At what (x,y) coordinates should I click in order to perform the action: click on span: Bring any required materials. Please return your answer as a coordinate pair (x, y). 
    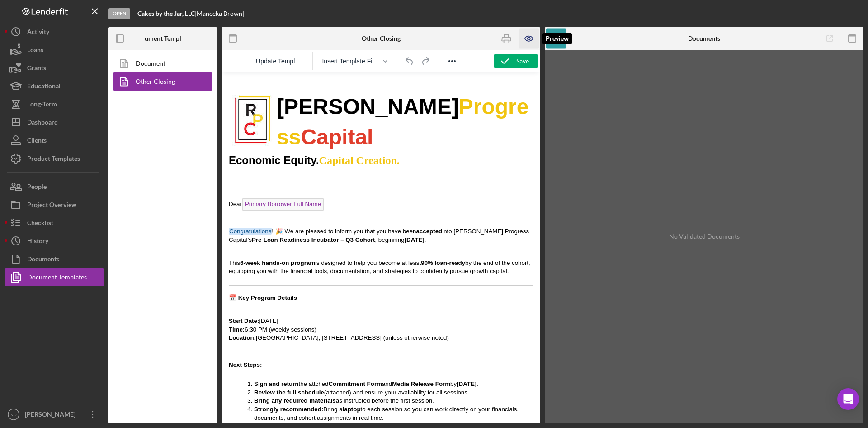
    Looking at the image, I should click on (73, 328).